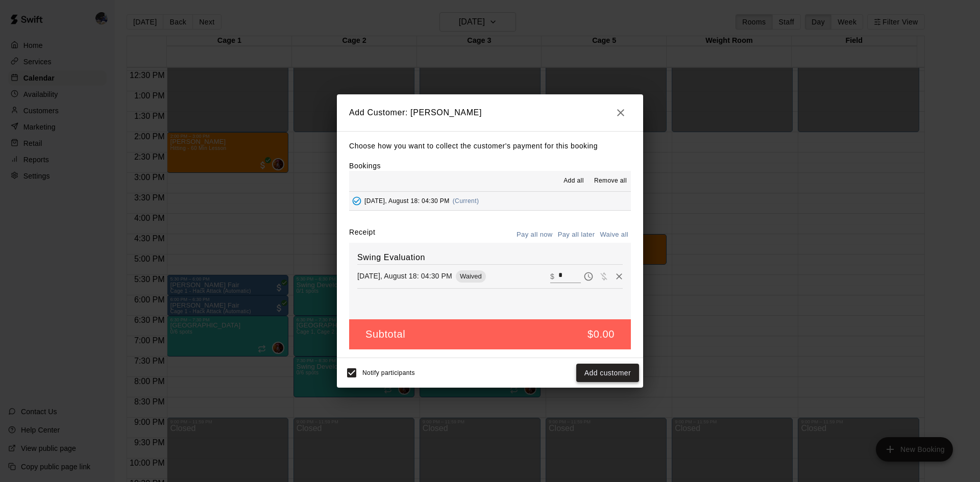 This screenshot has height=482, width=980. I want to click on span: Add all, so click(574, 181).